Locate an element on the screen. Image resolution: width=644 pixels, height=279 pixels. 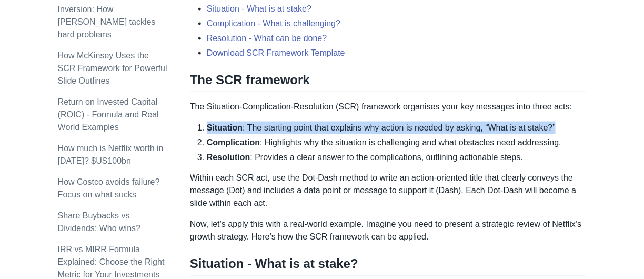
a: Share Buybacks vs Dividends: Who wins? is located at coordinates (99, 222).